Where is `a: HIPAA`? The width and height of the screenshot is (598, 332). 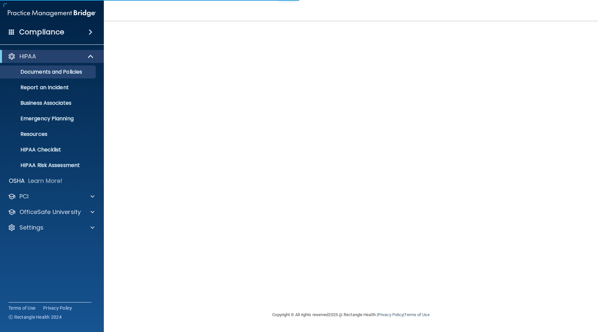
a: HIPAA is located at coordinates (51, 56).